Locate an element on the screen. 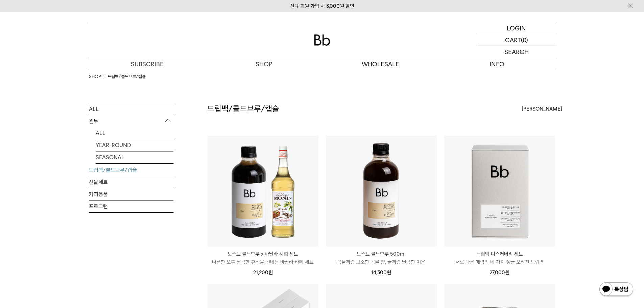 Image resolution: width=644 pixels, height=308 pixels. a: YEAR-ROUND is located at coordinates (134, 145).